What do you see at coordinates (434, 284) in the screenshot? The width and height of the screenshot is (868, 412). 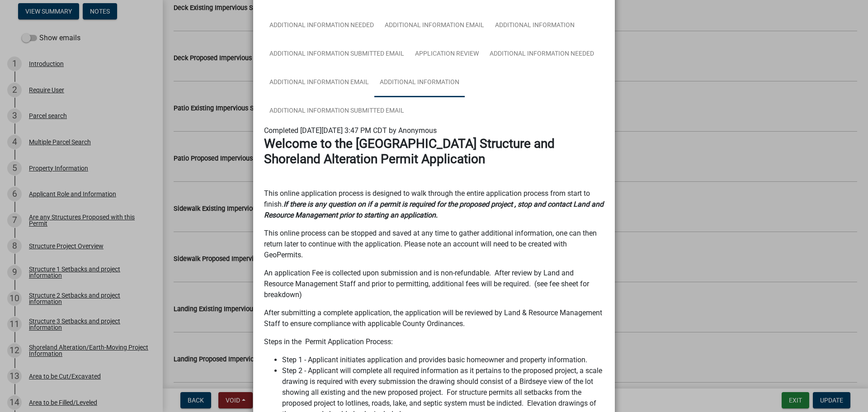 I see `p: An application Fee is collected upon submission and is non-refundable. After review by Land and R...` at bounding box center [434, 284].